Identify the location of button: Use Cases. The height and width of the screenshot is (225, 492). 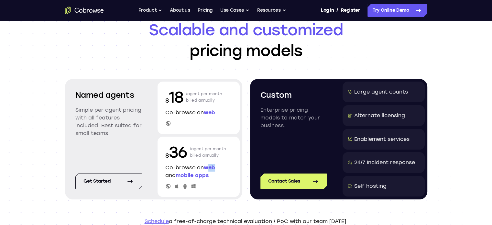
(235, 10).